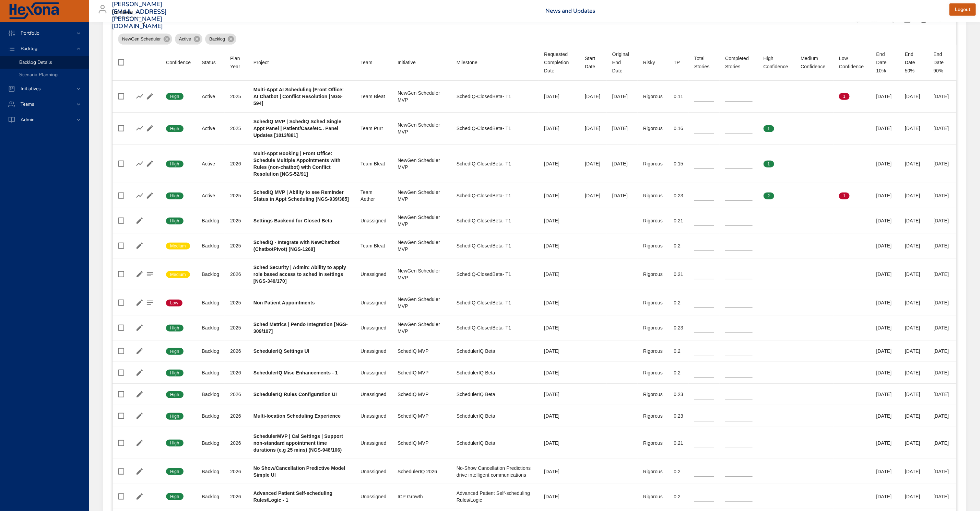 This screenshot has width=980, height=511. I want to click on div: 2026, so click(236, 394).